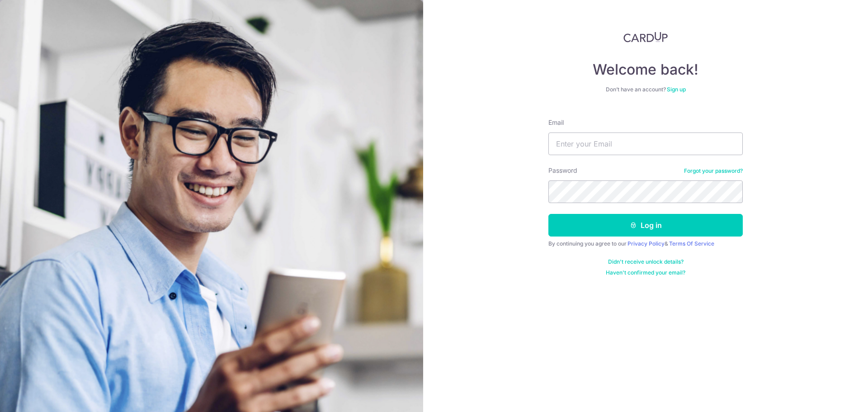  What do you see at coordinates (713, 171) in the screenshot?
I see `a: Forgot your password?` at bounding box center [713, 171].